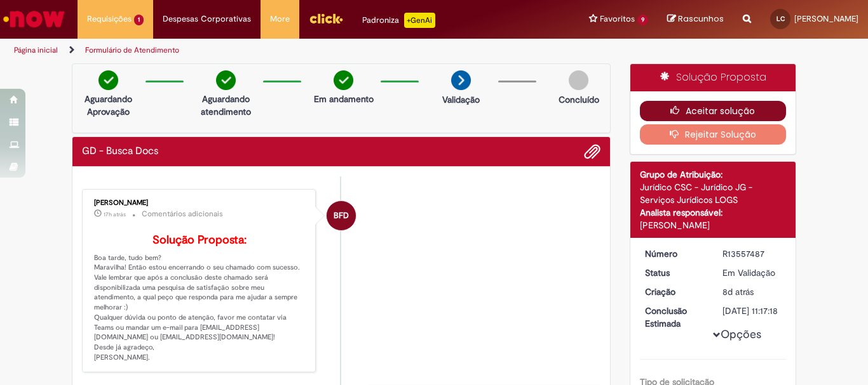  What do you see at coordinates (460, 100) in the screenshot?
I see `p: Validação` at bounding box center [460, 100].